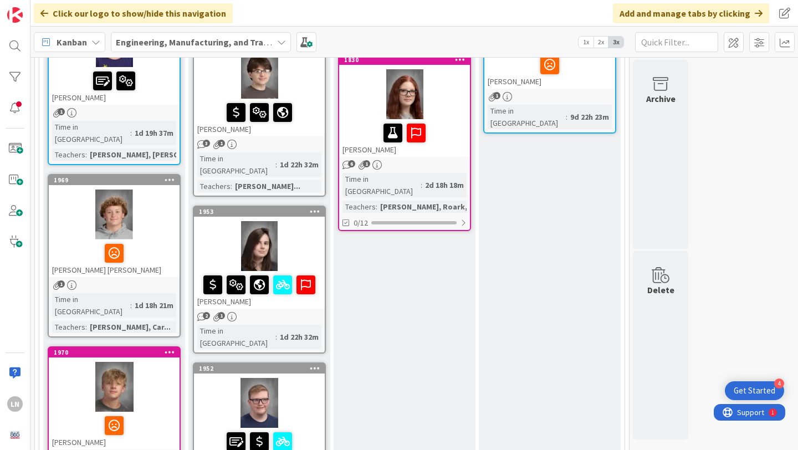 This screenshot has height=450, width=798. Describe the element at coordinates (590, 117) in the screenshot. I see `div: 9d 22h 23m` at that location.